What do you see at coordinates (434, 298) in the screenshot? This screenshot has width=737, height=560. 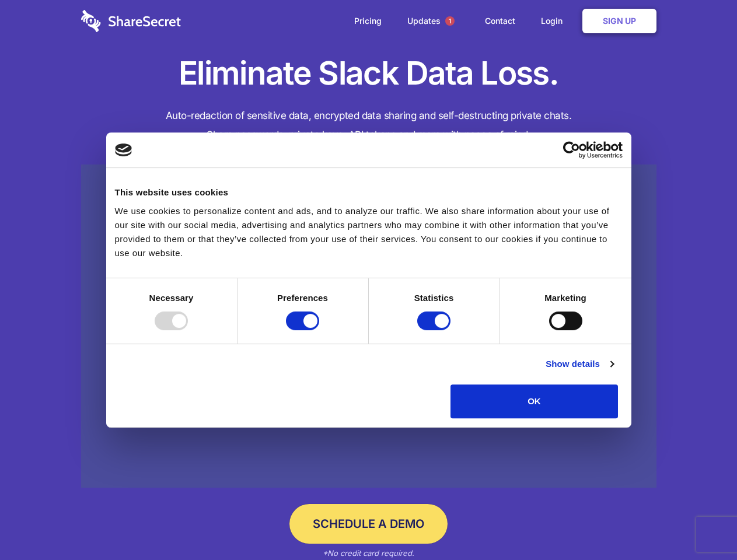 I see `strong: Statistics` at bounding box center [434, 298].